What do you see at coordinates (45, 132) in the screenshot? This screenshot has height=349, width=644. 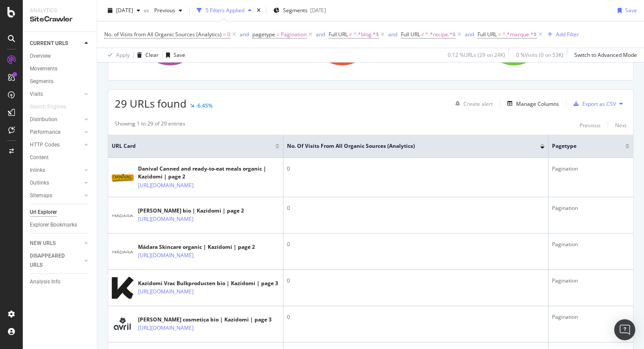 I see `div: Performance` at bounding box center [45, 132].